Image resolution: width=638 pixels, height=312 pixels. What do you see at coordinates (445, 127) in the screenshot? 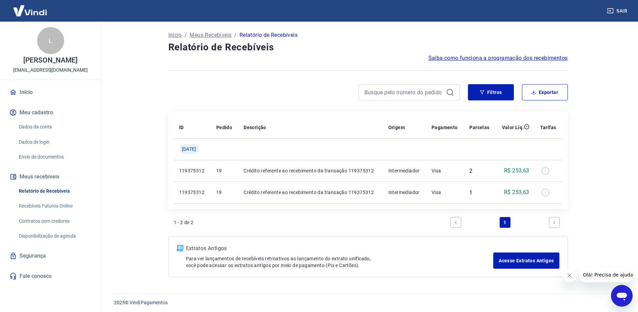
I see `p: Pagamento` at bounding box center [445, 127].